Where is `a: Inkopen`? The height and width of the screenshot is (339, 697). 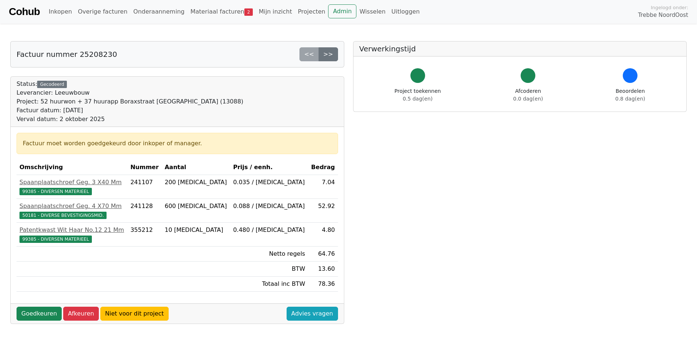 a: Inkopen is located at coordinates (60, 12).